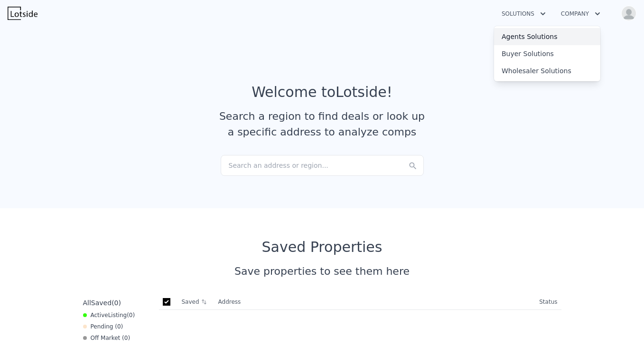  What do you see at coordinates (107, 338) in the screenshot?
I see `div: Off Market ( 0 )` at bounding box center [107, 338].